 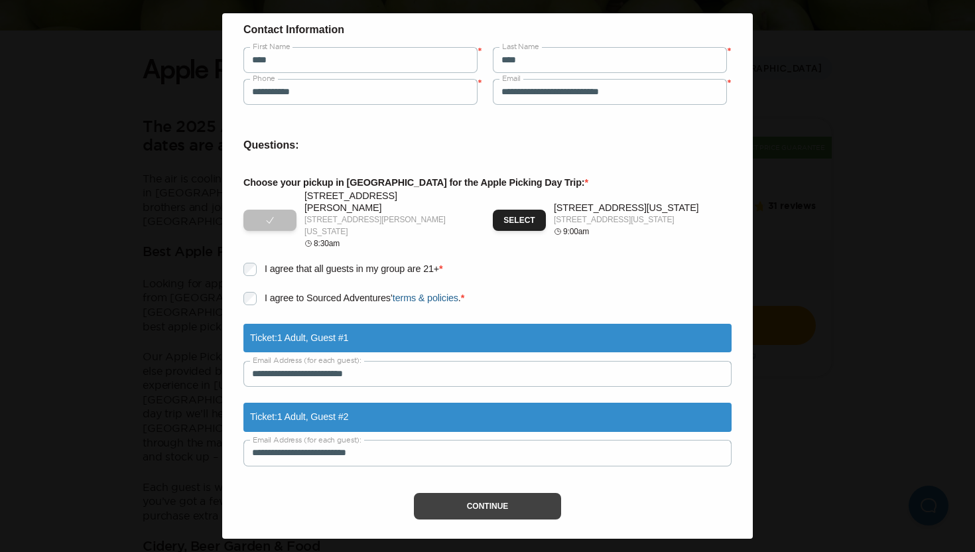 I want to click on h6: Questions:, so click(x=488, y=145).